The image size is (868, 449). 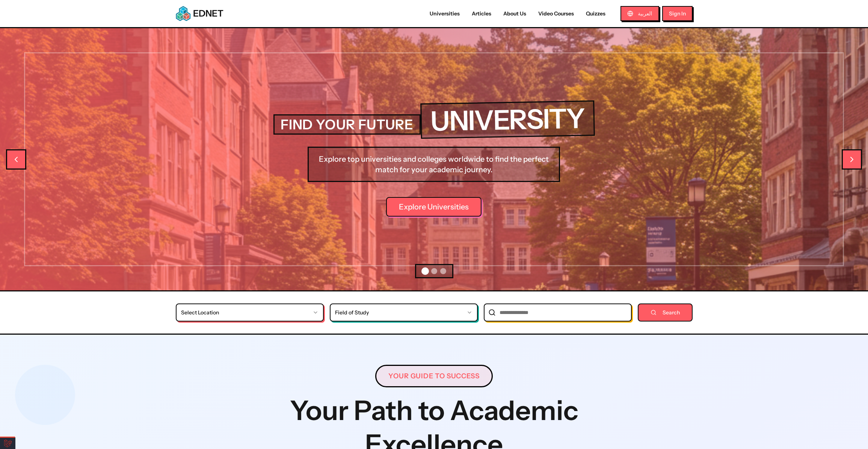 I want to click on button: Go to slide 2, so click(x=434, y=271).